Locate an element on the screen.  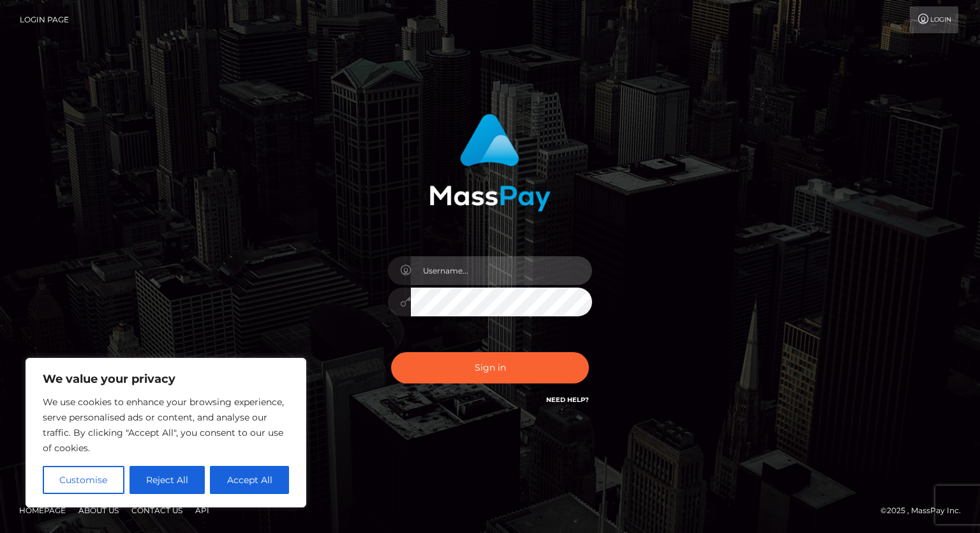
a: Contact Us is located at coordinates (157, 509).